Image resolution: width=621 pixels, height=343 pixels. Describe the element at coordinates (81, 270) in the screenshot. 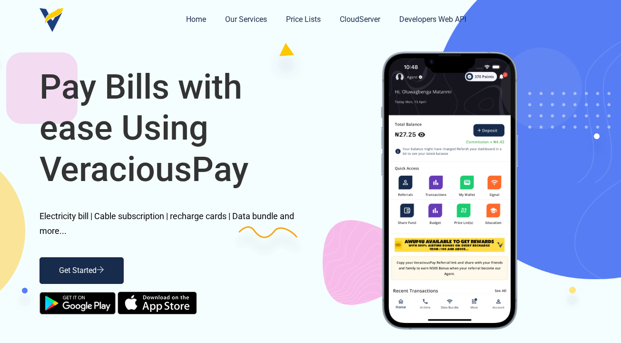

I see `a: Get Started` at that location.